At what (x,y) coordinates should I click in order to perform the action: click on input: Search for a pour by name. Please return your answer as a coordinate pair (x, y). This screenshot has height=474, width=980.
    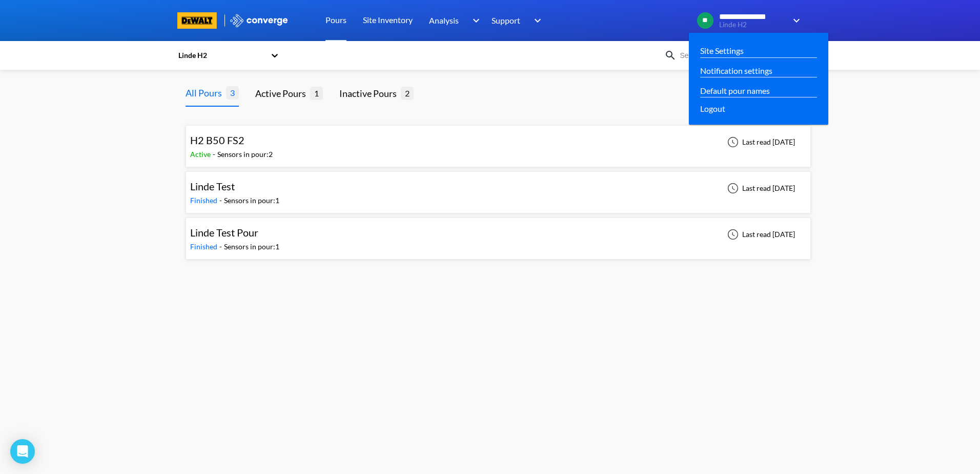
    Looking at the image, I should click on (739, 56).